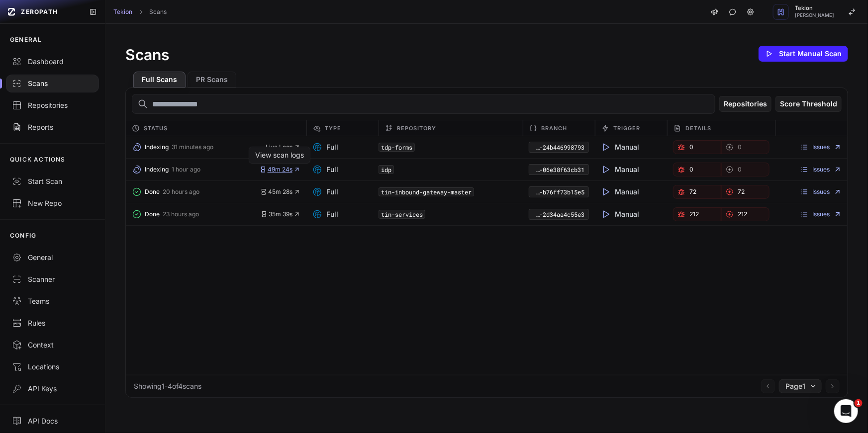  I want to click on a: Scans, so click(158, 12).